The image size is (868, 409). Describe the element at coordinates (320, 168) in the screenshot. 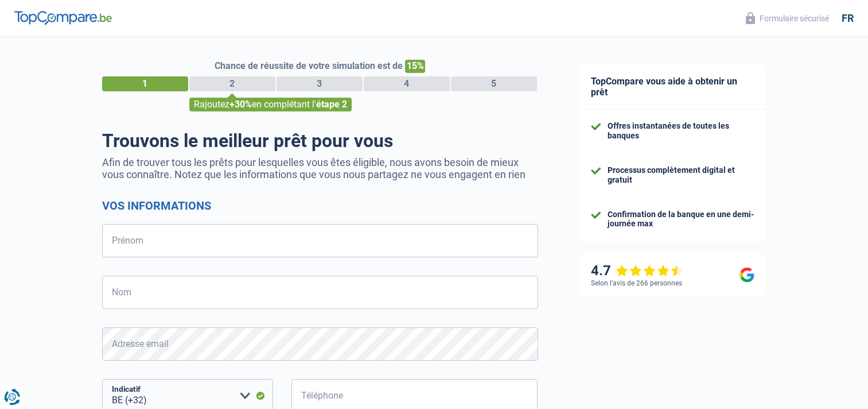

I see `p: Afin de trouver tous les prêts pour lesquelles vous êtes éligible, nous avons besoin de mieux vou...` at that location.